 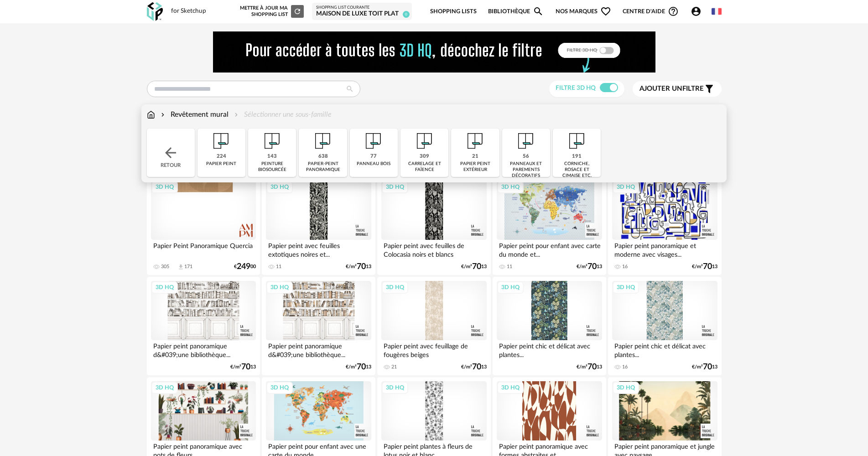 I want to click on img: svg+xml;base64,PHN2ZyB3aWR0aD0iMTYiIGhlaWdodD0iMTYiIHZpZXdCb3g9IjAgMCAxNiAxNiIgZmlsbD0ibm9uZSIgeG..., so click(x=163, y=115).